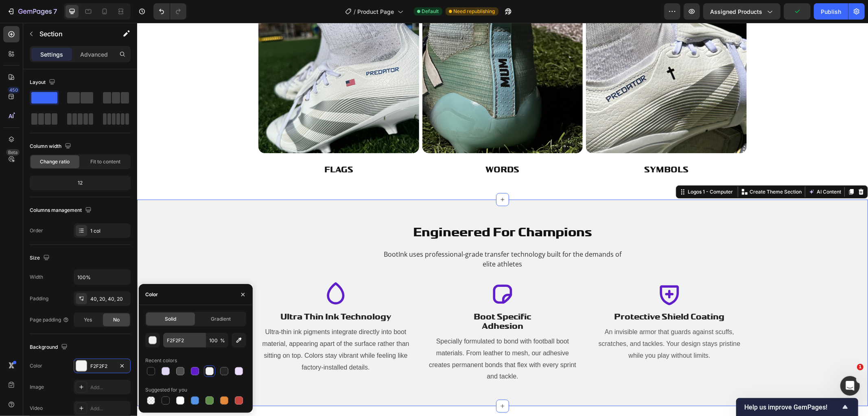 The width and height of the screenshot is (868, 416). I want to click on span: No, so click(116, 320).